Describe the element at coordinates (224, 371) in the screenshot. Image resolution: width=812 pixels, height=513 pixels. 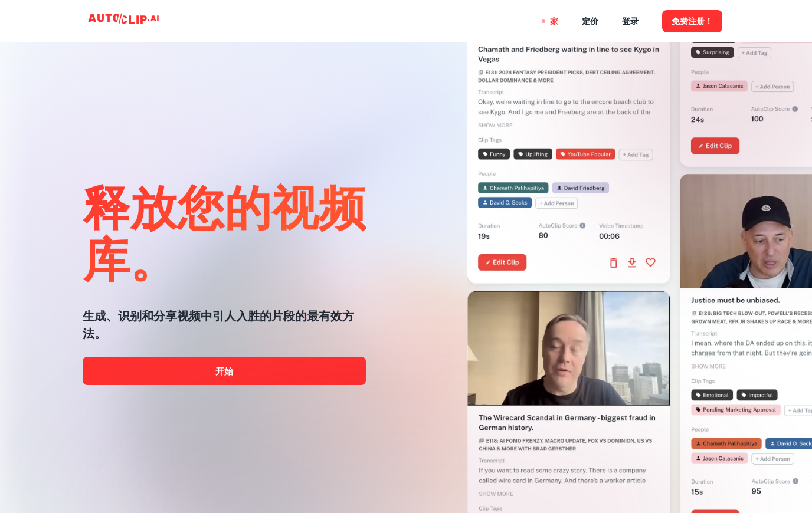
I see `a: 开始` at that location.